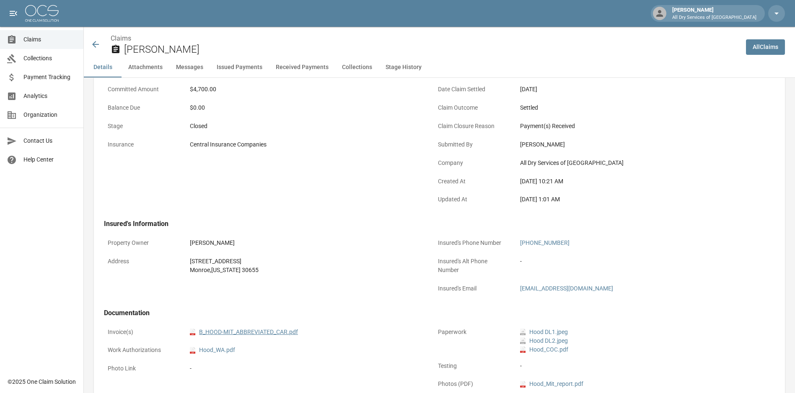  Describe the element at coordinates (305, 89) in the screenshot. I see `div: $4,700.00` at that location.